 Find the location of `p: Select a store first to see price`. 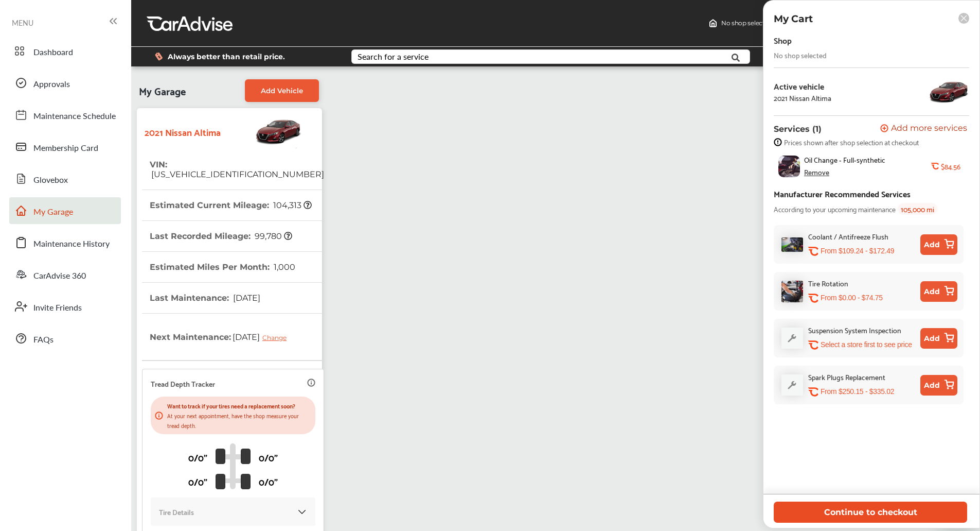

p: Select a store first to see price is located at coordinates (866, 344).